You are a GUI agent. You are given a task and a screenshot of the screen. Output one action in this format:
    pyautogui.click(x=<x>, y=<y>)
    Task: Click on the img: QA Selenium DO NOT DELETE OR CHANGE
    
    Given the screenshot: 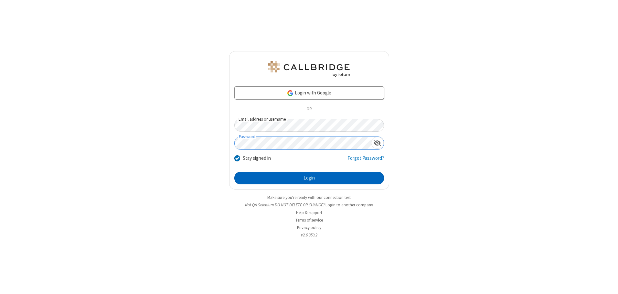 What is the action you would take?
    pyautogui.click(x=309, y=69)
    